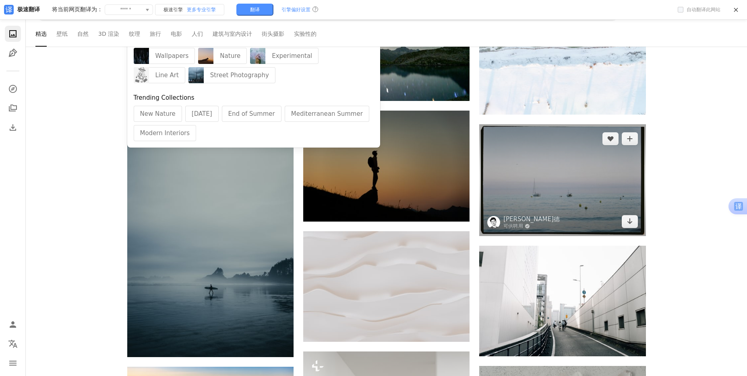 The width and height of the screenshot is (747, 376). I want to click on a: 可供聘用, so click(531, 227).